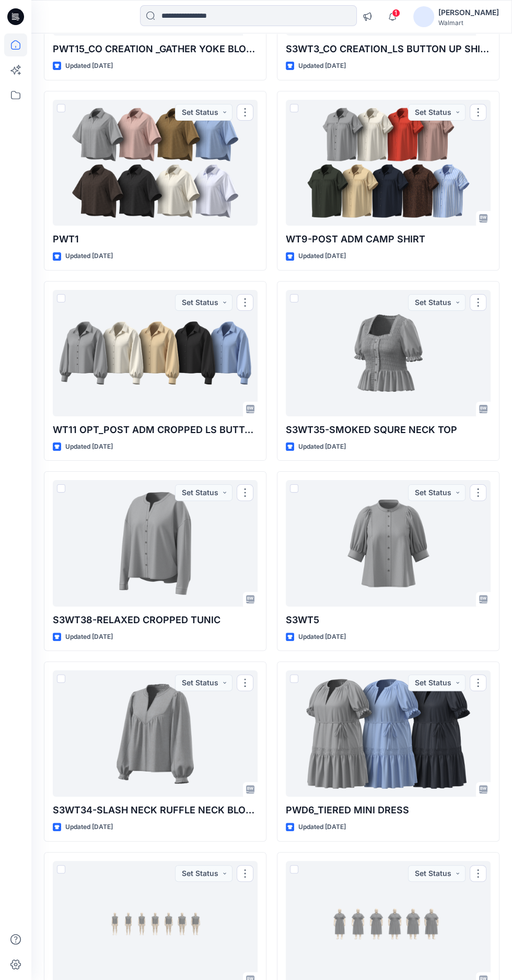 Image resolution: width=512 pixels, height=980 pixels. What do you see at coordinates (396, 13) in the screenshot?
I see `span: 1` at bounding box center [396, 13].